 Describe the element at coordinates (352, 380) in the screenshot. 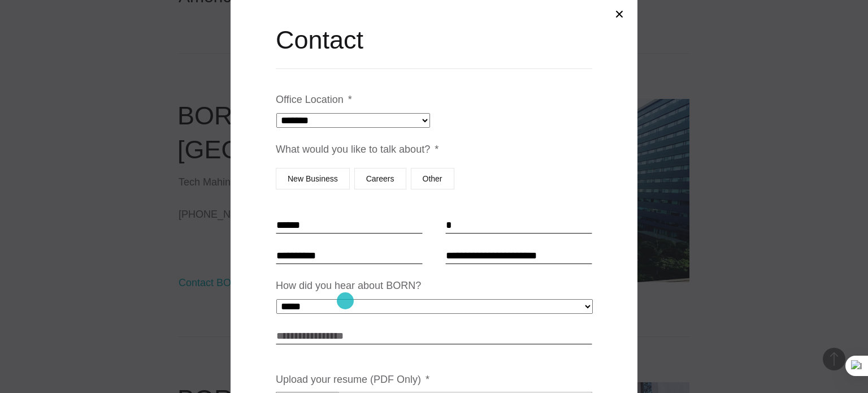

I see `label: Upload your resume (PDF Only)` at that location.